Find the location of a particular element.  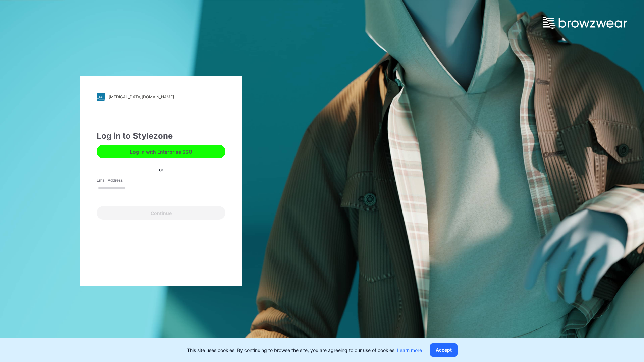

img: browzwear-logo.e42bd6dac1945053ebaf764b6aa21510.svg is located at coordinates (586, 23).